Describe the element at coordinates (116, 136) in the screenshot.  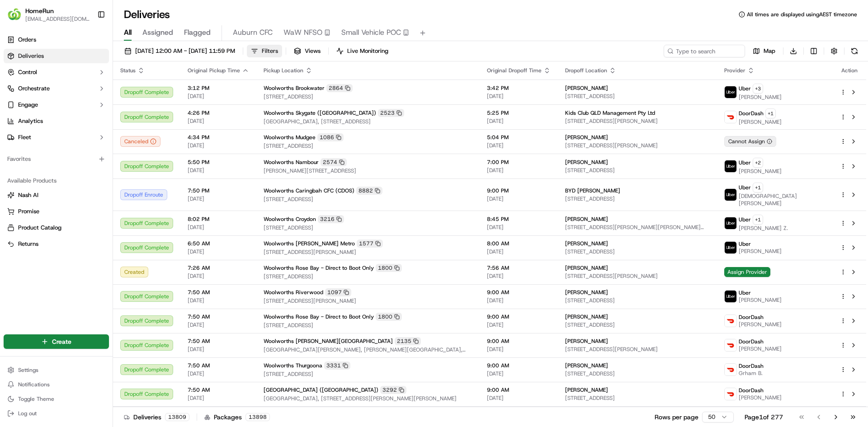
I see `span: API Documentation` at that location.